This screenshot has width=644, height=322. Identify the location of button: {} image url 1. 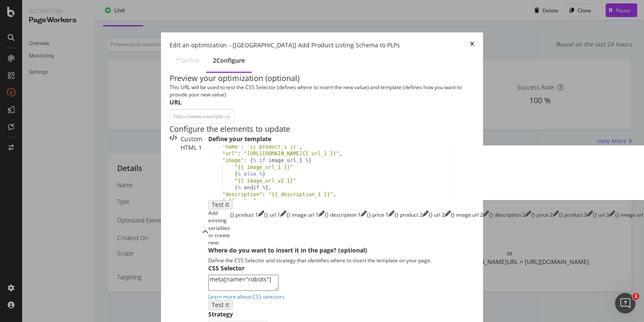
(302, 215).